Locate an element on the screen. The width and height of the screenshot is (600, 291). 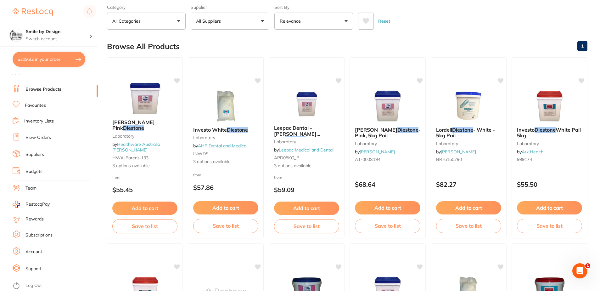
p: $68.64 is located at coordinates (387, 184).